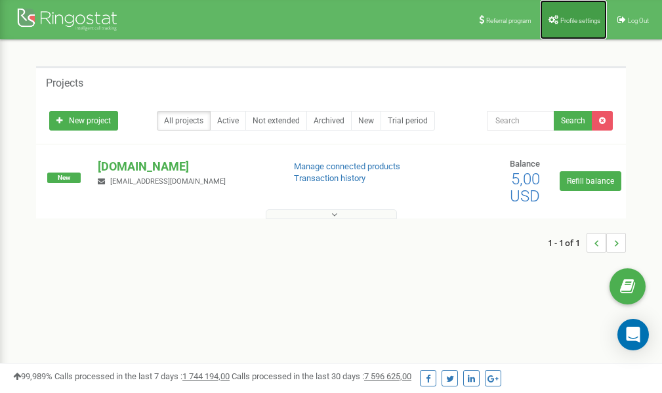 This screenshot has width=662, height=393. What do you see at coordinates (347, 166) in the screenshot?
I see `a: Manage connected products` at bounding box center [347, 166].